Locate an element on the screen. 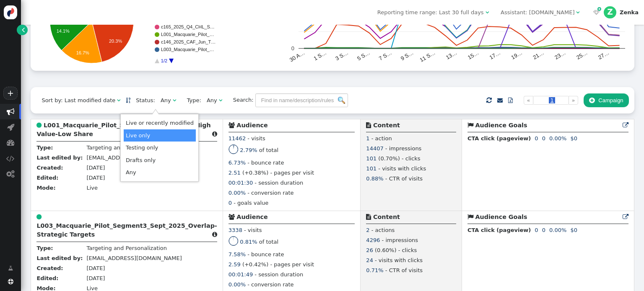  span: 6.73% is located at coordinates (237, 163).